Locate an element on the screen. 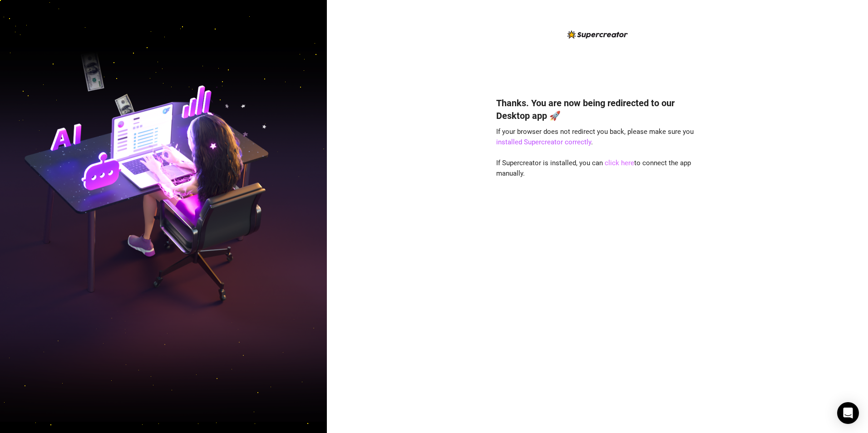  a: installed Supercreator correctly is located at coordinates (543, 142).